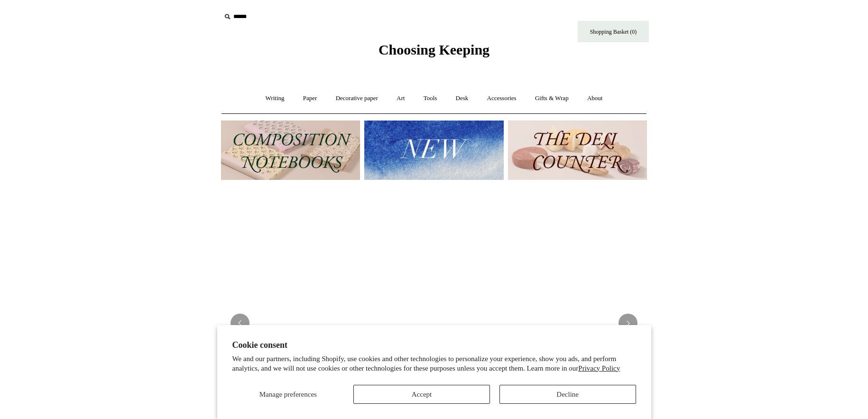  I want to click on a: Desk, so click(462, 99).